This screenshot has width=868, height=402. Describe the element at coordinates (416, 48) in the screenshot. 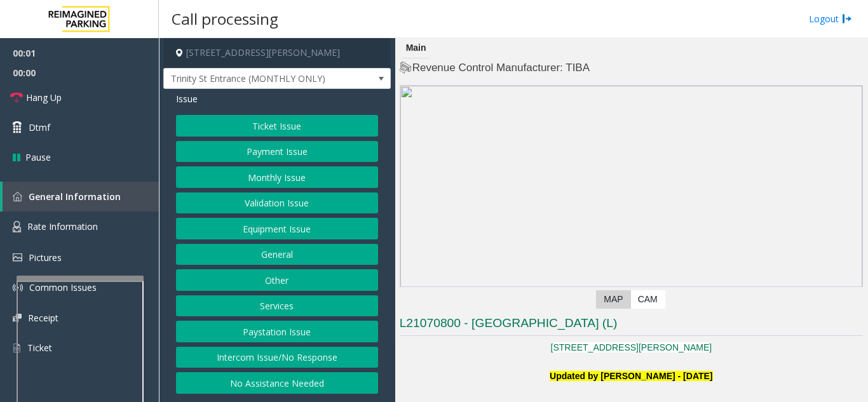

I see `div: Main` at that location.